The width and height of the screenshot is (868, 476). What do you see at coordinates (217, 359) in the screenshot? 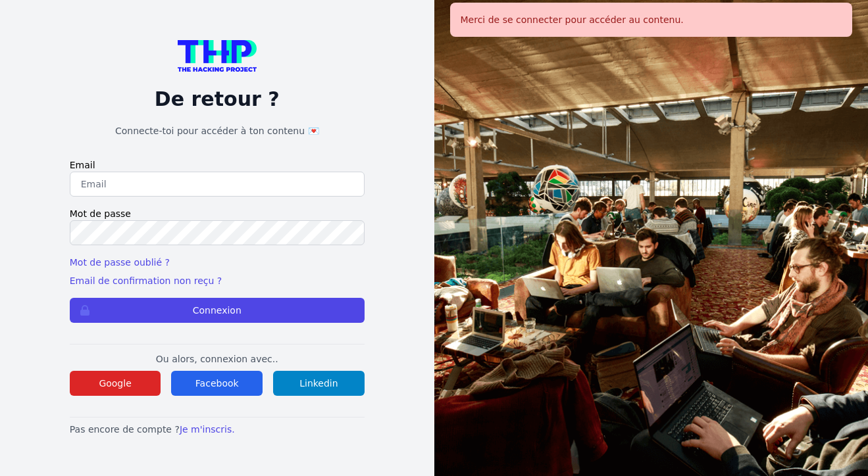
I see `p: Ou alors, connexion avec..` at bounding box center [217, 359].